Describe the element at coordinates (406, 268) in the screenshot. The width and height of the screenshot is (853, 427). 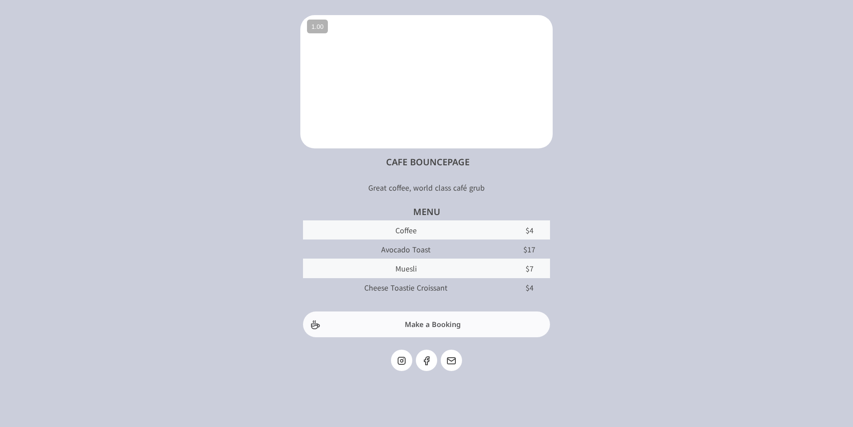
I see `td: Muesli` at that location.